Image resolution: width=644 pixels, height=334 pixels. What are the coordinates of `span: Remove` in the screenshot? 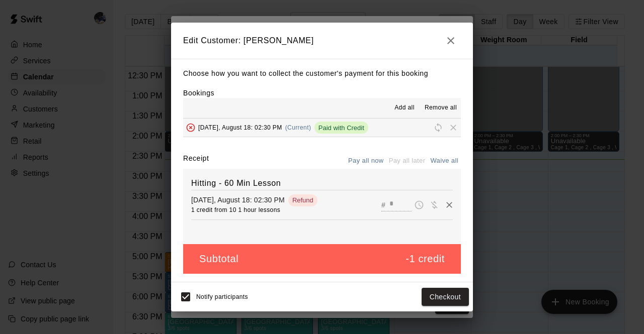 It's located at (453, 127).